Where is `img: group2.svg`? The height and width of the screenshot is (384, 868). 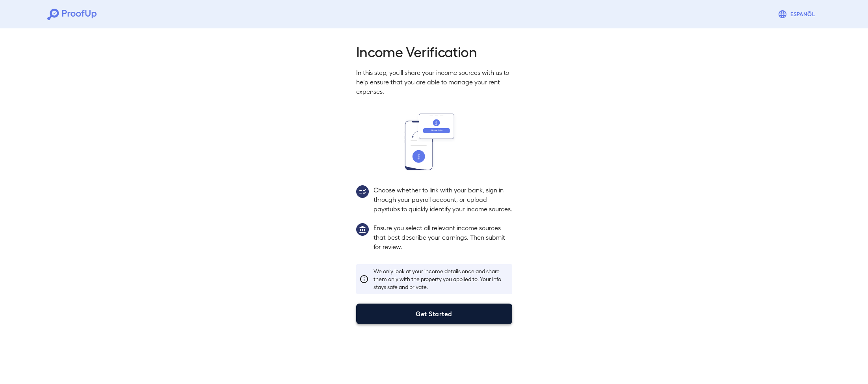
img: group2.svg is located at coordinates (362, 191).